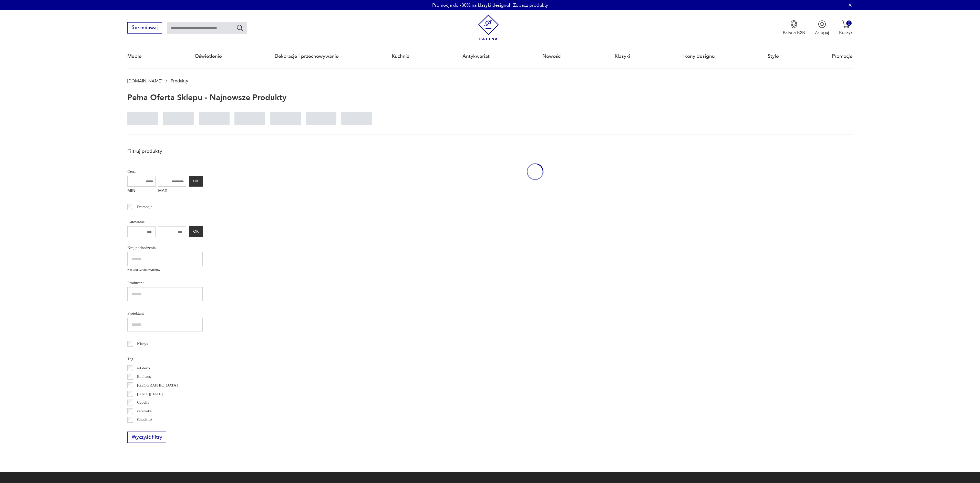 This screenshot has width=980, height=483. I want to click on img: Ikonka użytkownika, so click(822, 24).